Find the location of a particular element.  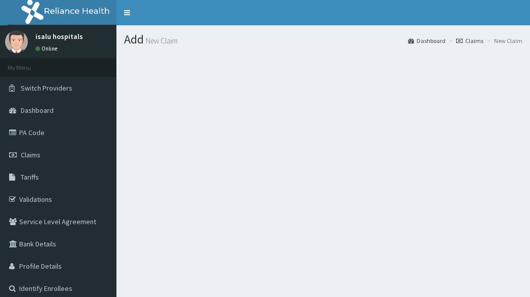

span: Dashboard is located at coordinates (37, 110).